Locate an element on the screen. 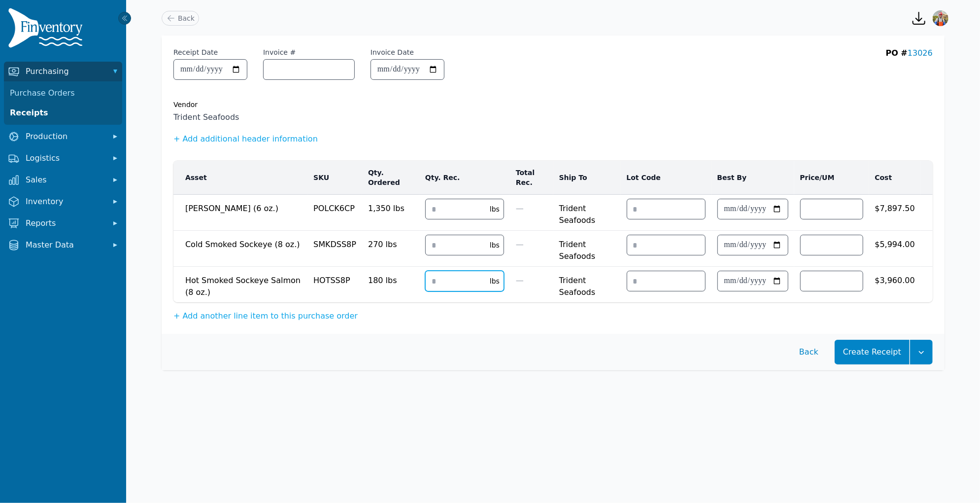 Image resolution: width=980 pixels, height=503 pixels. th: Best By is located at coordinates (753, 177).